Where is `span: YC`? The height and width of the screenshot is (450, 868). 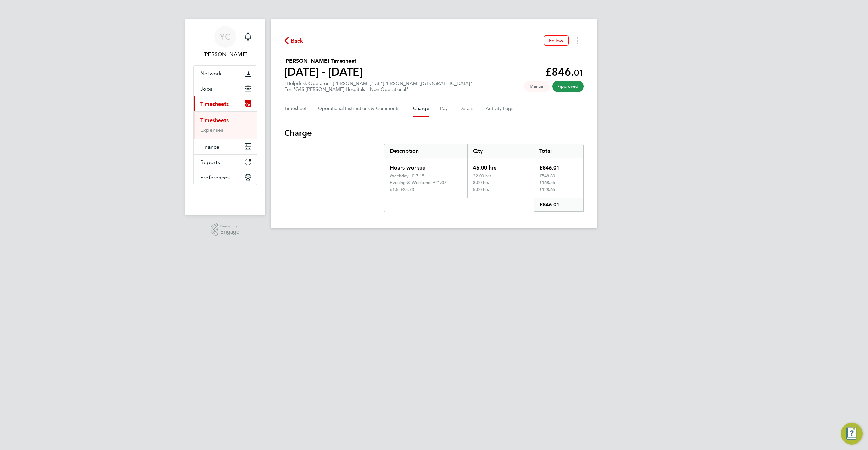
span: YC is located at coordinates (225, 37).